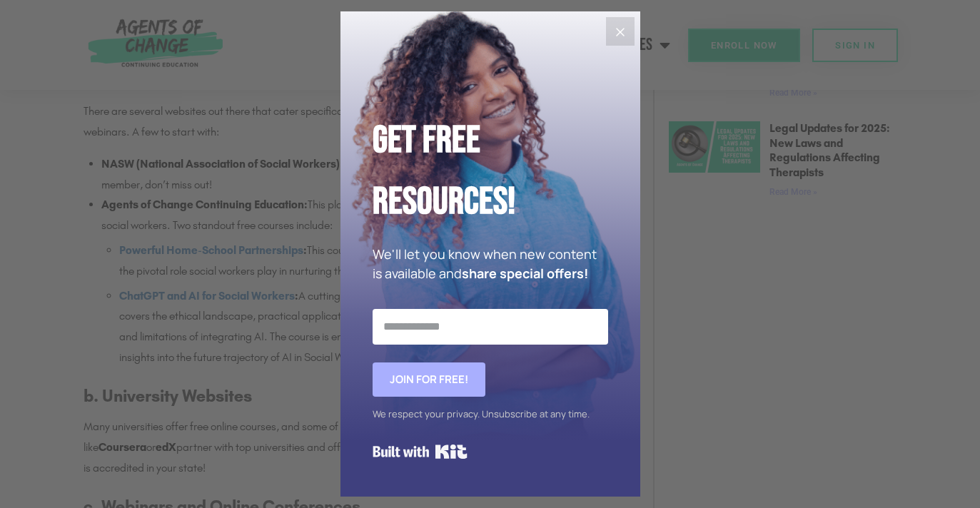 This screenshot has height=508, width=980. What do you see at coordinates (429, 379) in the screenshot?
I see `button: Join for FREE!` at bounding box center [429, 379].